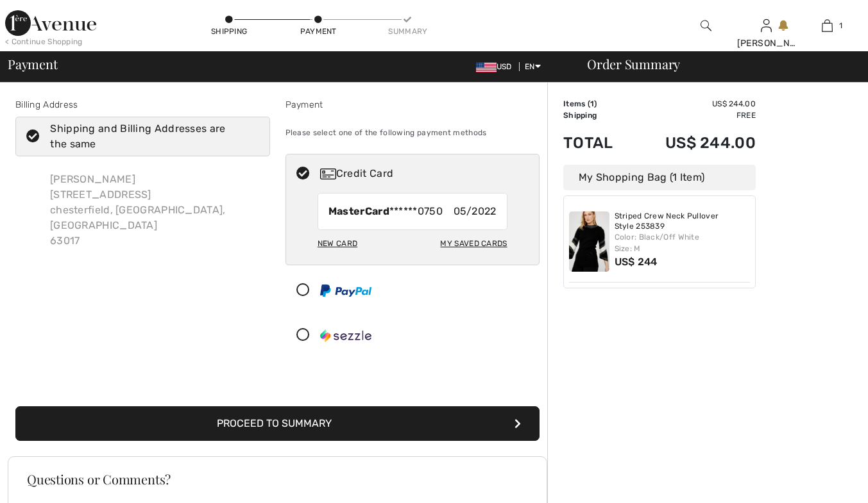 The height and width of the screenshot is (503, 868). I want to click on div: Credit Card, so click(425, 174).